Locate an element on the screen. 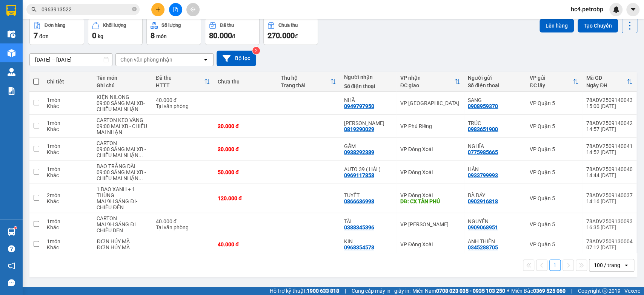 This screenshot has width=644, height=295. span: question-circle is located at coordinates (11, 249).